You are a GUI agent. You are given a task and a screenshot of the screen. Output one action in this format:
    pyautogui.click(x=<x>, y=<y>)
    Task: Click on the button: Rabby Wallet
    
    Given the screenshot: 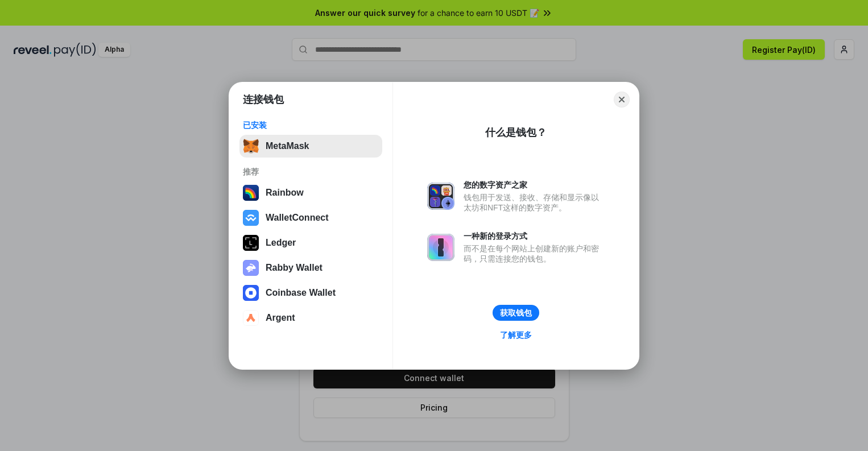 What is the action you would take?
    pyautogui.click(x=311, y=268)
    